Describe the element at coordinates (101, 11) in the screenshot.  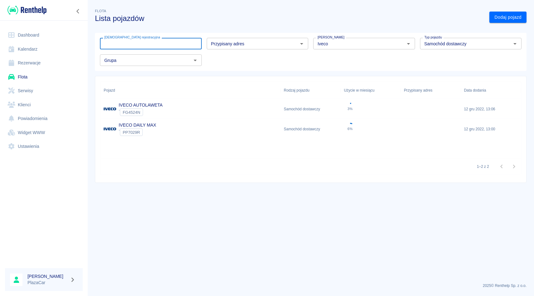
I see `span: Flota` at that location.